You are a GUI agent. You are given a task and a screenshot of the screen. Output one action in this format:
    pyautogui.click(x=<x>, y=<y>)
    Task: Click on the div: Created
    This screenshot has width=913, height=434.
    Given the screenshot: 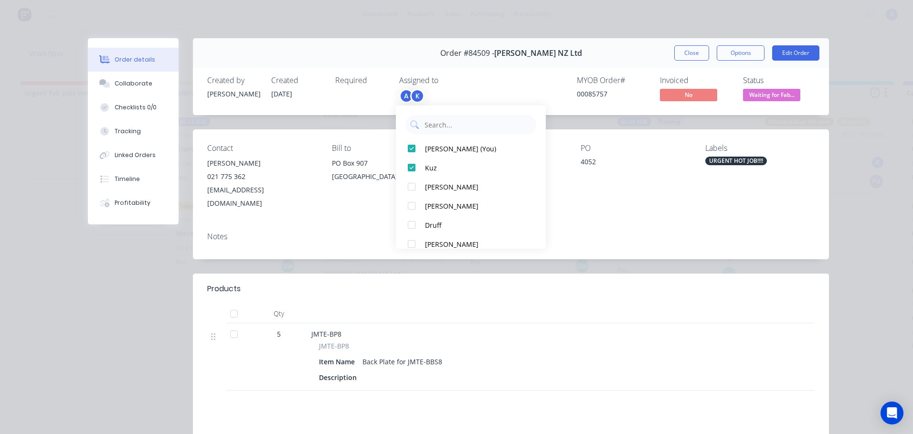 What is the action you would take?
    pyautogui.click(x=297, y=80)
    